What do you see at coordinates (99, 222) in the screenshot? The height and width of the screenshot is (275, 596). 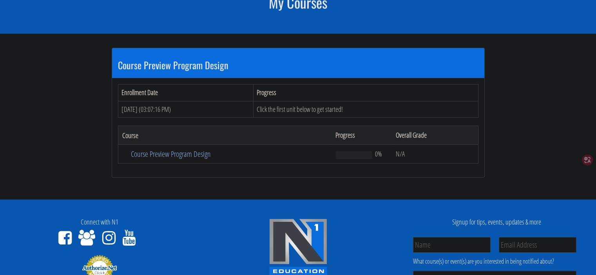 I see `h4: Connect with N1` at bounding box center [99, 222].